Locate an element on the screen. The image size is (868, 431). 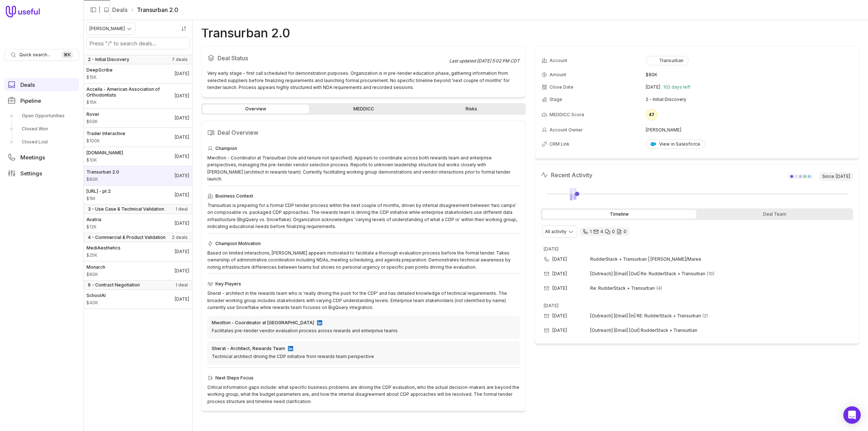
span: Trader Interactive is located at coordinates (106, 134).